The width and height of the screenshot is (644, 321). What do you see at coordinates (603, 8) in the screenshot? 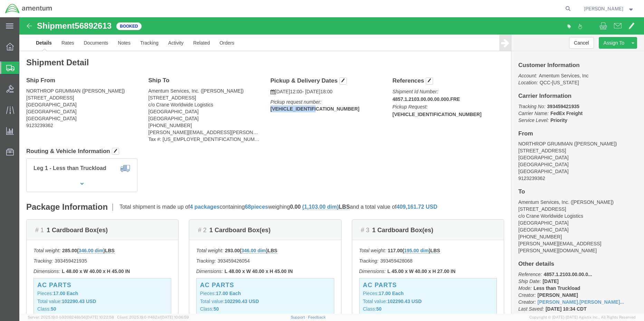
I see `span: Rebecca Thorstenson` at bounding box center [603, 8].